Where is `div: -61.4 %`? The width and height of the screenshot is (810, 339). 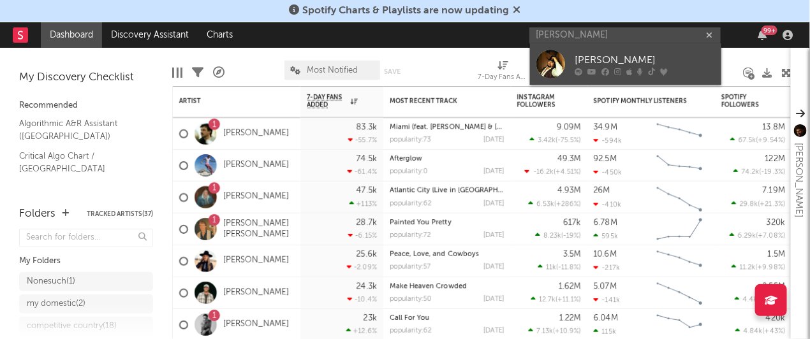 div: -61.4 % is located at coordinates (362, 172).